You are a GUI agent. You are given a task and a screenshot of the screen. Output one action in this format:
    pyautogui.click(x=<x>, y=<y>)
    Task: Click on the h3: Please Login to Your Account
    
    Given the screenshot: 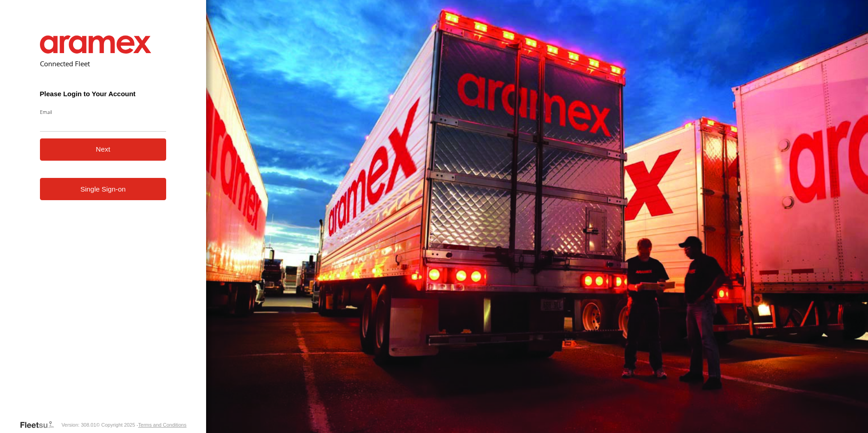 What is the action you would take?
    pyautogui.click(x=103, y=93)
    